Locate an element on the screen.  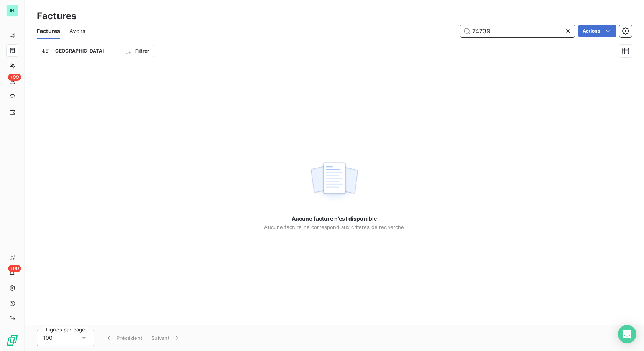
input: Rechercher is located at coordinates (517, 31).